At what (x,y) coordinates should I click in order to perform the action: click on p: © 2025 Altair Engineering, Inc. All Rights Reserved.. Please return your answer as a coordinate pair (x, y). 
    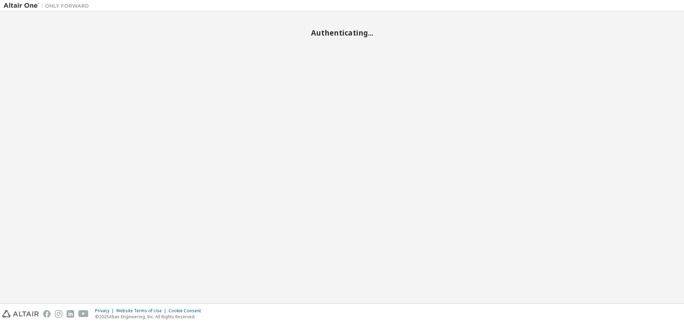
    Looking at the image, I should click on (150, 317).